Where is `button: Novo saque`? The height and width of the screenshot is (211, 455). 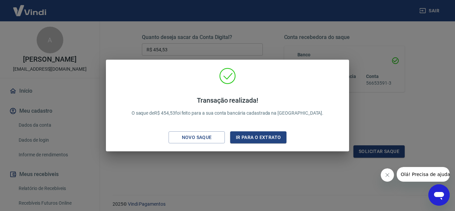 button: Novo saque is located at coordinates (197, 137).